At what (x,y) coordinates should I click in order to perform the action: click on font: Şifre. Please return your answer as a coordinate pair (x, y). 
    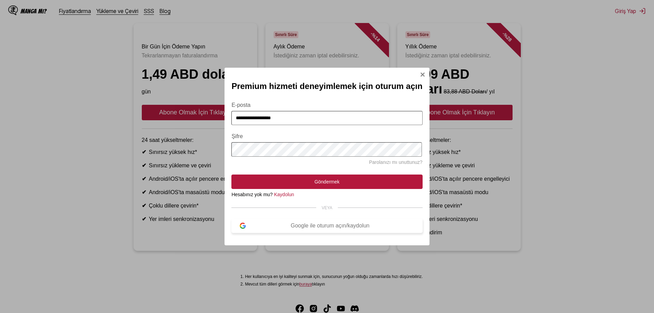
    Looking at the image, I should click on (237, 136).